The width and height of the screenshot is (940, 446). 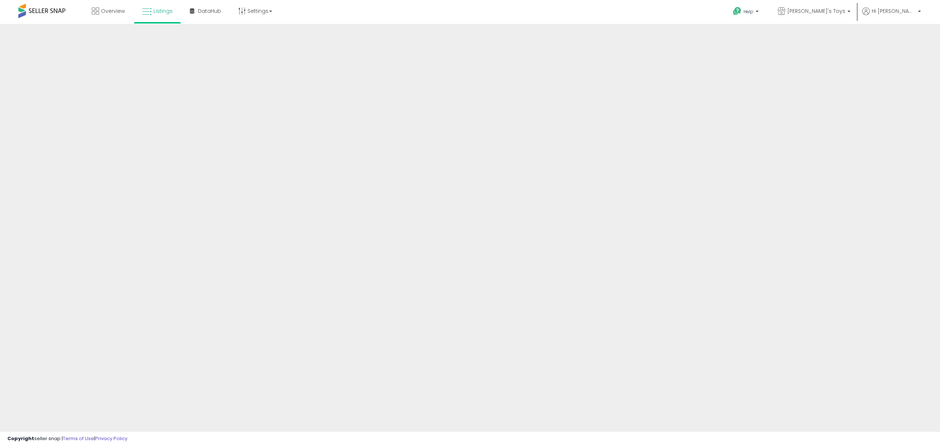 What do you see at coordinates (746, 12) in the screenshot?
I see `a: Help` at bounding box center [746, 12].